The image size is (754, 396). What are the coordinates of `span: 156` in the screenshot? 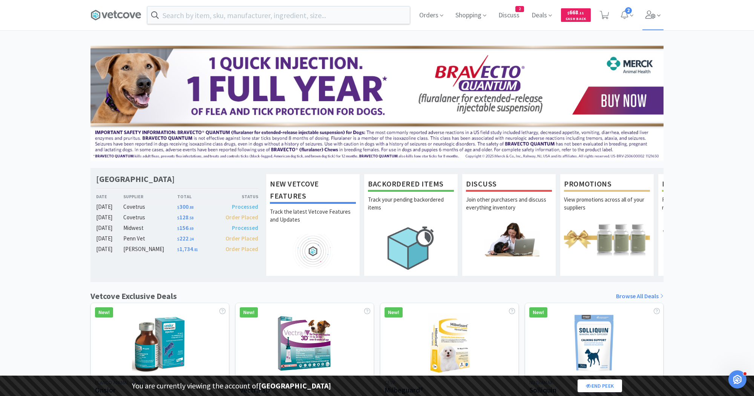 It's located at (185, 227).